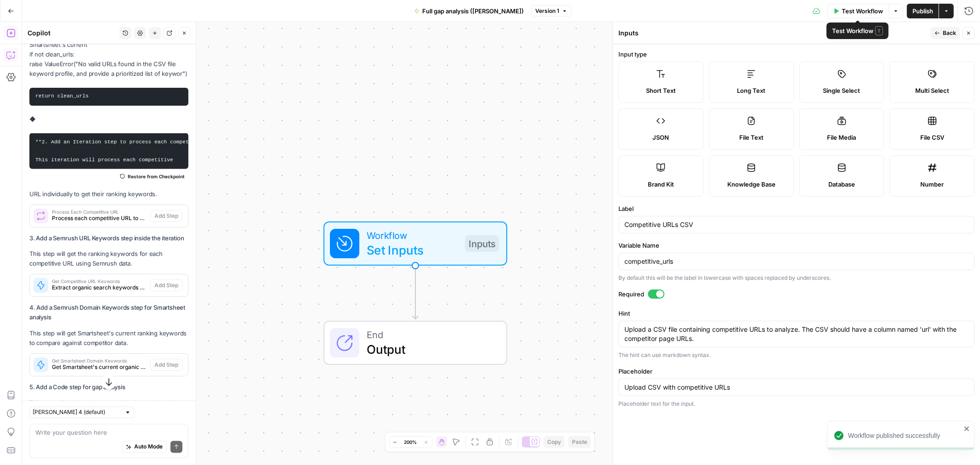 Image resolution: width=980 pixels, height=465 pixels. I want to click on p: This step will analyze the competitive keywords against Smartsheet's keywords to identify opportu..., so click(109, 408).